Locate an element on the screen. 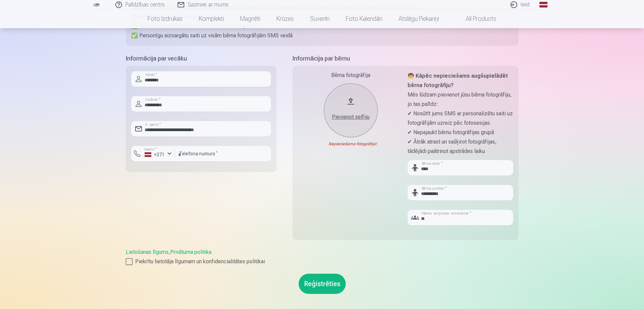 The height and width of the screenshot is (309, 644). a: Krūzes is located at coordinates (285, 19).